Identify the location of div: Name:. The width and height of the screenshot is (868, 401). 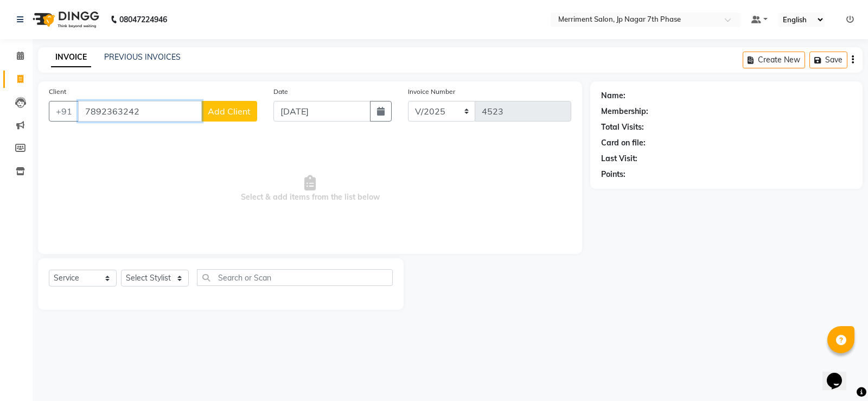
(613, 95).